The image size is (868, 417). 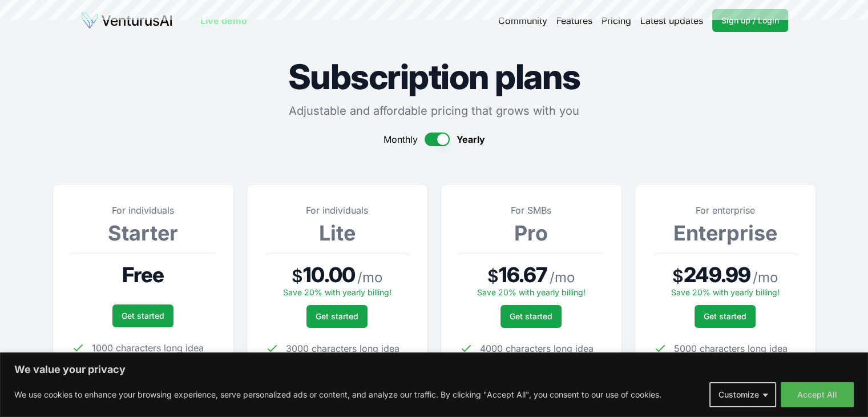 I want to click on h3: Enterprise, so click(x=726, y=233).